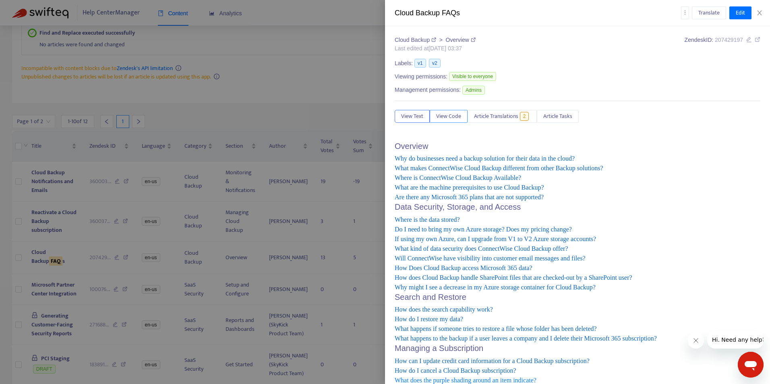 The width and height of the screenshot is (770, 384). I want to click on font: Why do businesses need a backup solution for their data in the cloud?, so click(484, 158).